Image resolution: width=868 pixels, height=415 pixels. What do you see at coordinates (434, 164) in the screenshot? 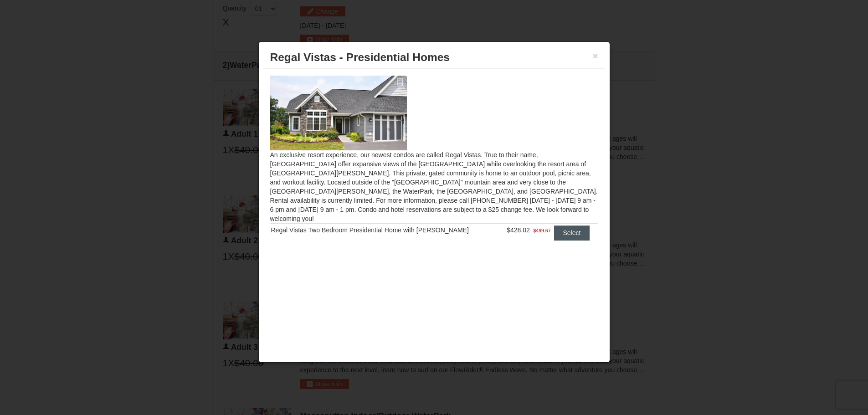
I see `div: An exclusive resort experience, our newest condos are called Regal Vistas. True to their name, [G...` at bounding box center [434, 164].